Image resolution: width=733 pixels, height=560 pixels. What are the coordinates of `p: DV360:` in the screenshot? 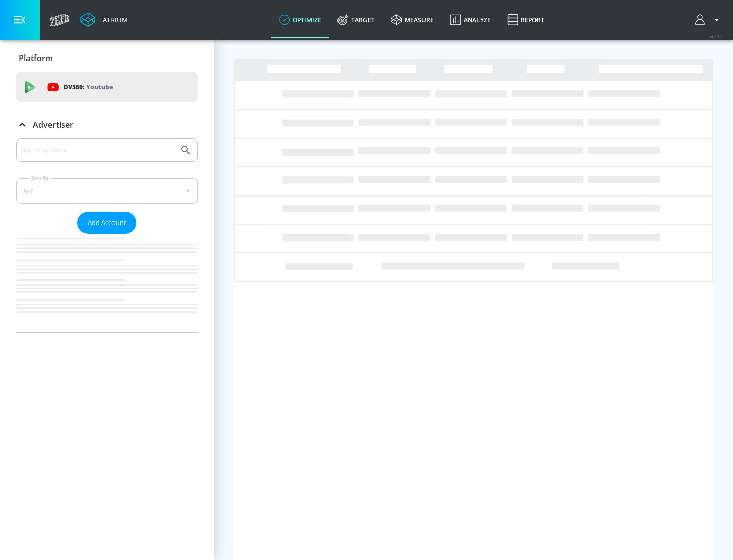 It's located at (88, 87).